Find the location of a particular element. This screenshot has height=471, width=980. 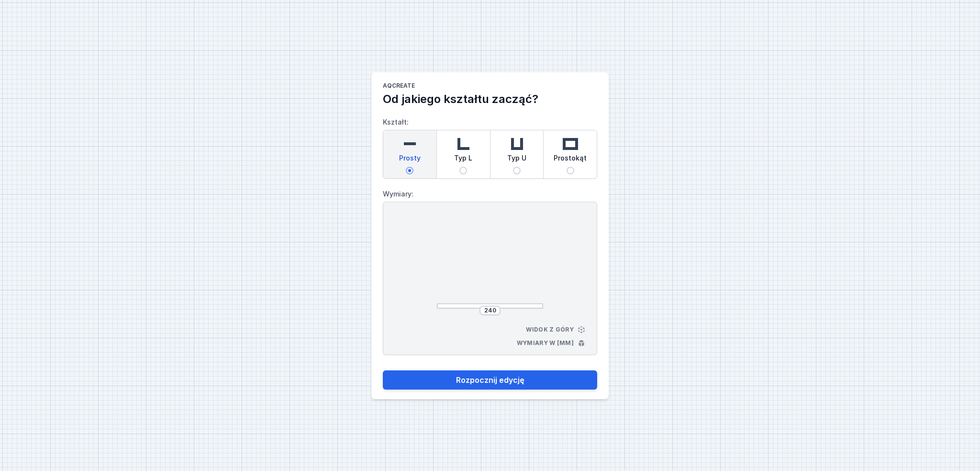

span: Prosty is located at coordinates (410, 160).